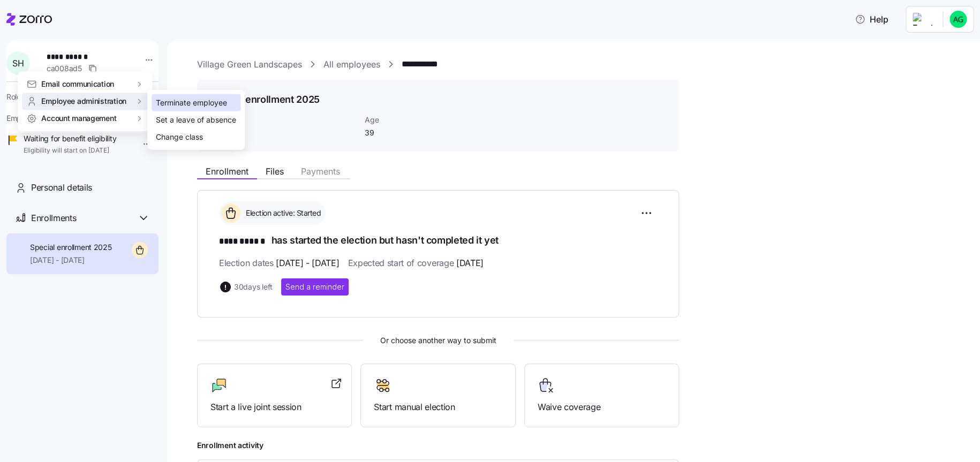  I want to click on div: Set a leave of absence, so click(196, 120).